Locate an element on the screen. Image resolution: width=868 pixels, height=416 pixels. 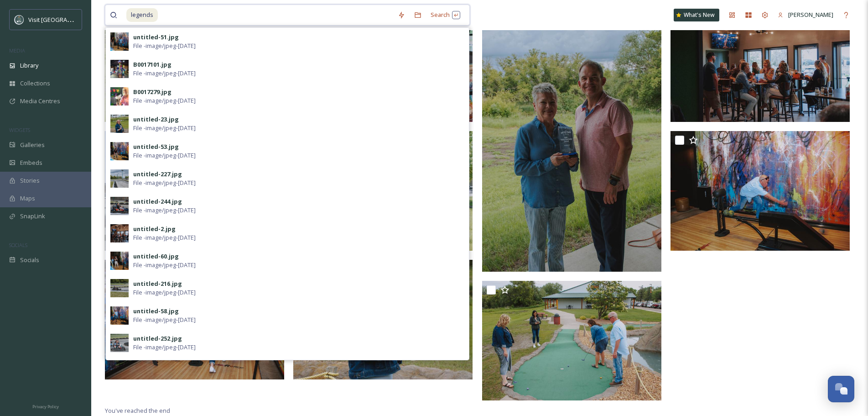
a: What's New is located at coordinates (696, 15).